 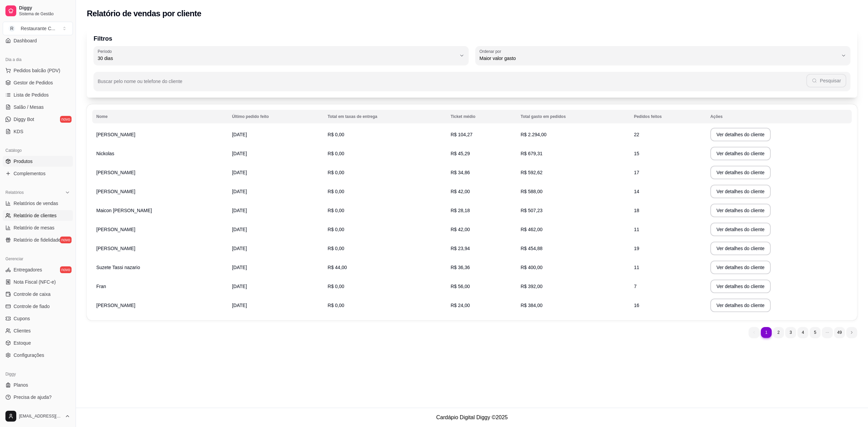 I want to click on a: Planos, so click(x=37, y=385).